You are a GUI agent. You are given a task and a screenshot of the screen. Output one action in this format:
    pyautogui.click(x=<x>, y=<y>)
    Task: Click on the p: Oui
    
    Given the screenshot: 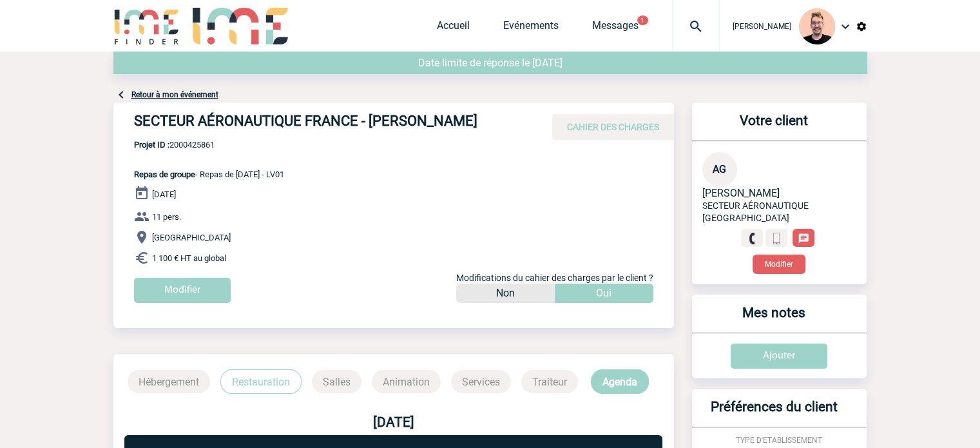 What is the action you would take?
    pyautogui.click(x=604, y=293)
    